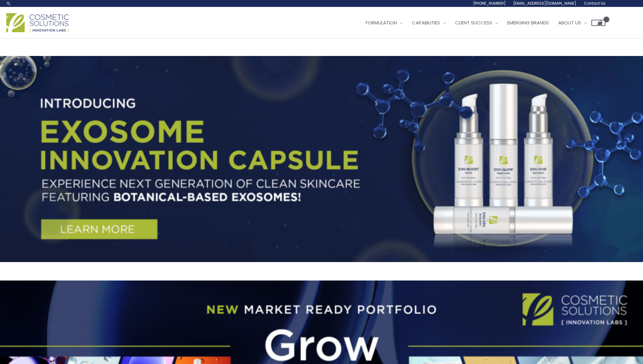 This screenshot has height=364, width=643. I want to click on a: Emerging Brands, so click(528, 23).